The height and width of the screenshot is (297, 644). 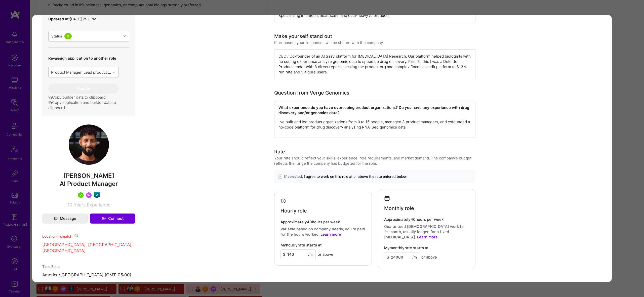 What do you see at coordinates (279, 152) in the screenshot?
I see `div: Rate` at bounding box center [279, 152].